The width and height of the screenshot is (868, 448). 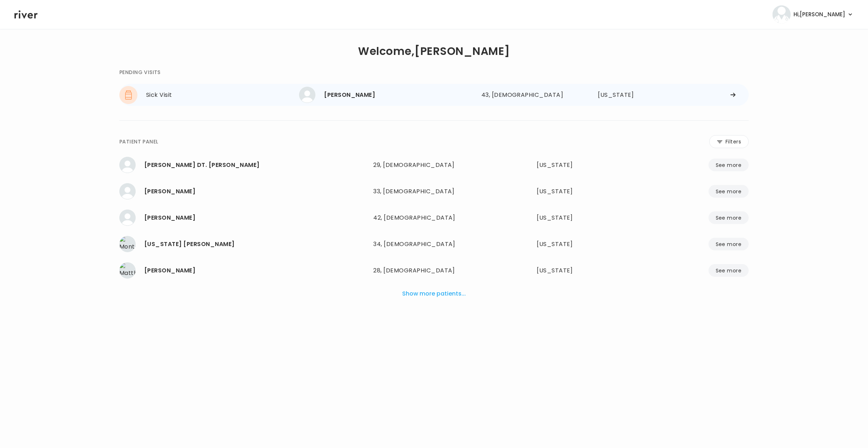 I want to click on img: user avatar, so click(x=781, y=14).